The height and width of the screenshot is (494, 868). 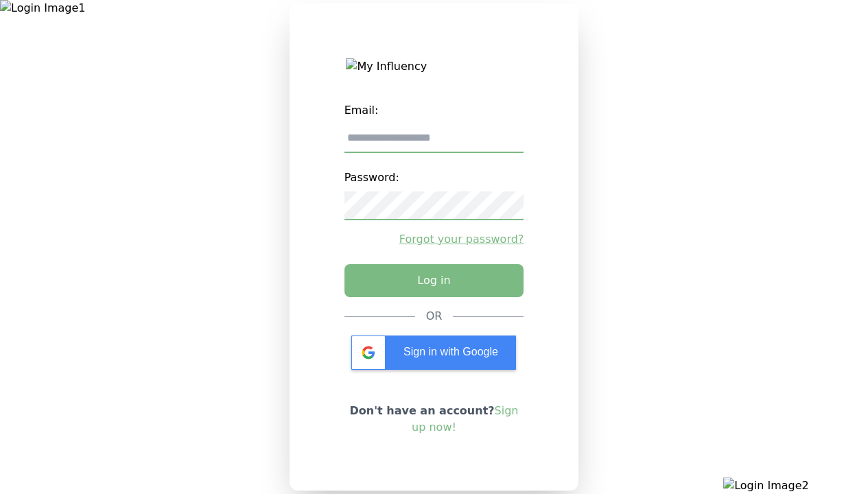 I want to click on span: Sign in with Google, so click(x=451, y=351).